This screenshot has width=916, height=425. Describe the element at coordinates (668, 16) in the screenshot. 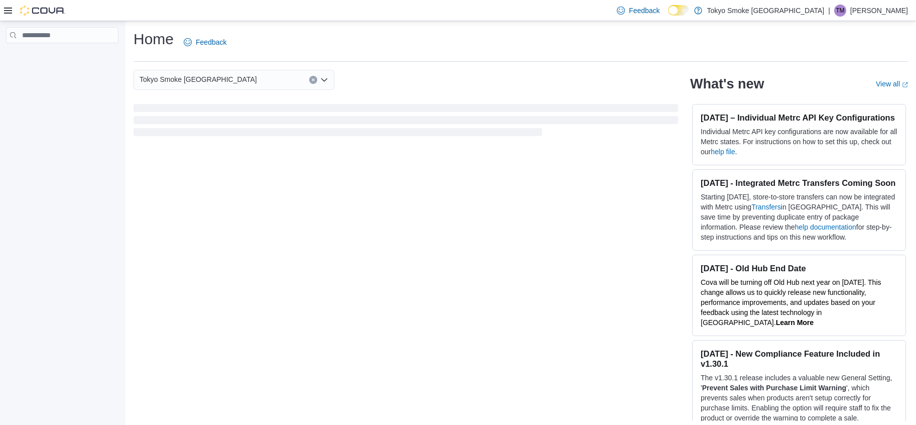

I see `span: Dark Mode` at that location.